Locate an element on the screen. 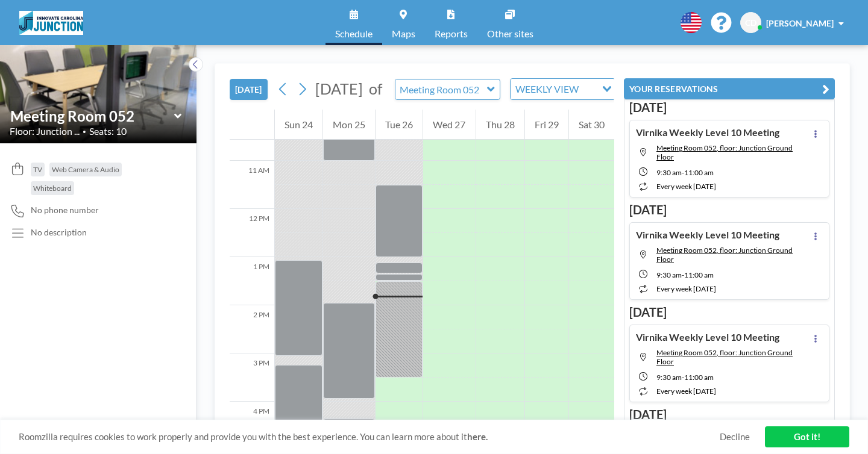 This screenshot has width=868, height=454. span: Maps is located at coordinates (403, 34).